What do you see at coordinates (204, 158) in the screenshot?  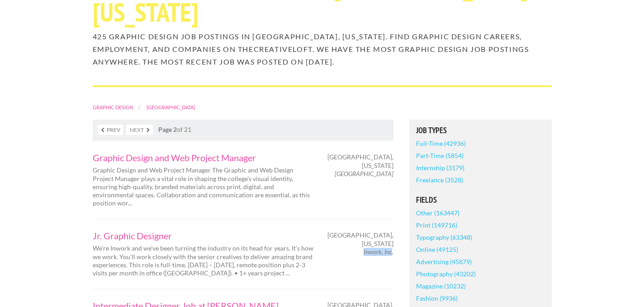 I see `a: Graphic Design and Web Project Manager` at bounding box center [204, 158].